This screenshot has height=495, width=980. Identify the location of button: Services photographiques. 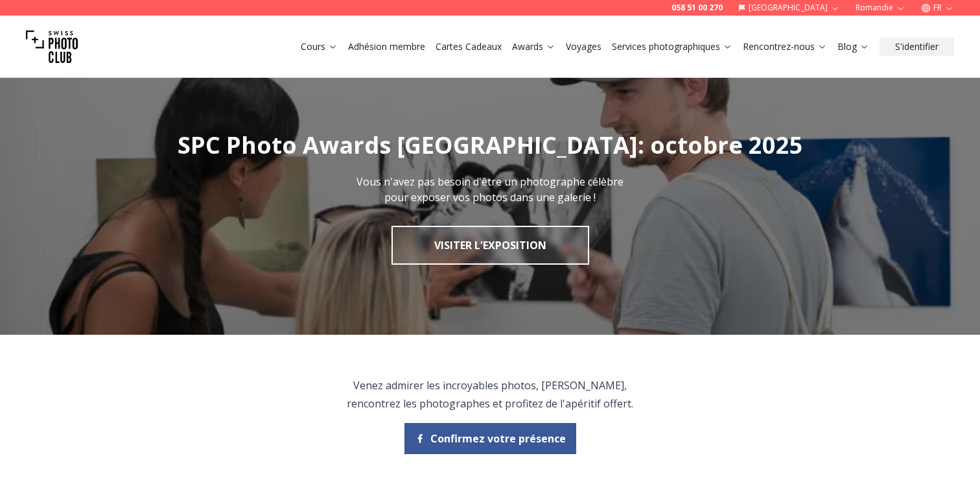
(672, 47).